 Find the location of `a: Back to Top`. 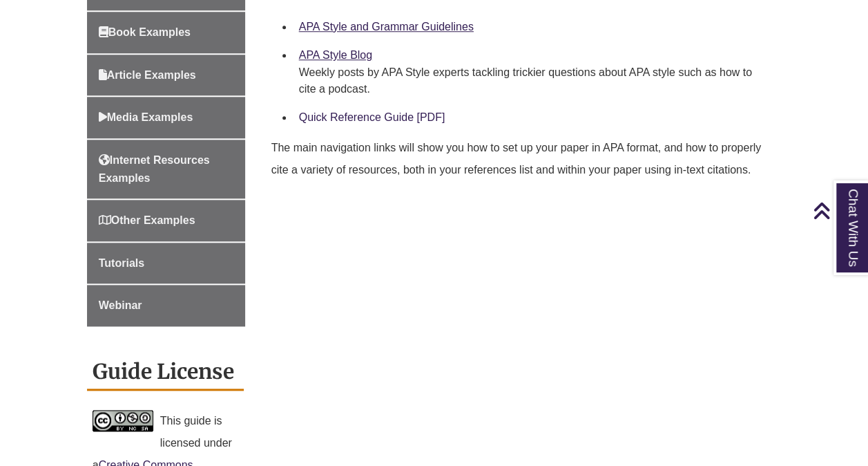

a: Back to Top is located at coordinates (839, 210).